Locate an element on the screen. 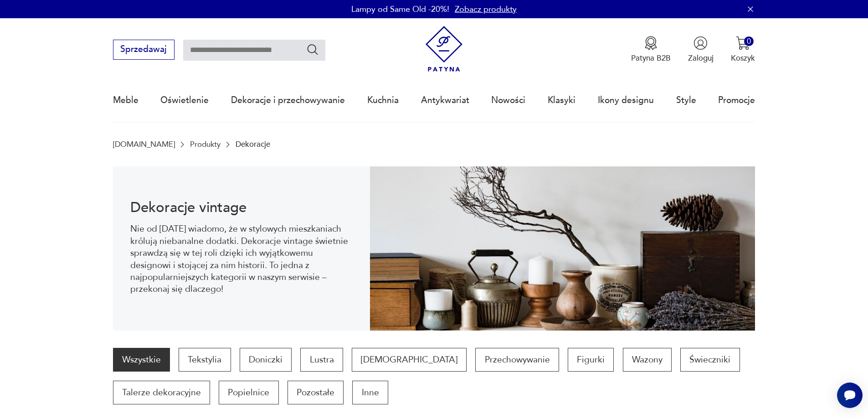 Image resolution: width=868 pixels, height=419 pixels. a: Figurki is located at coordinates (590, 359).